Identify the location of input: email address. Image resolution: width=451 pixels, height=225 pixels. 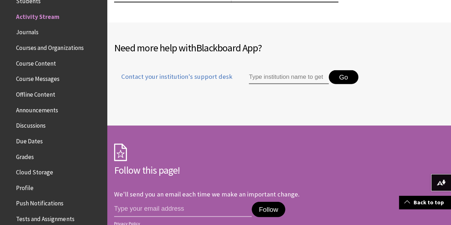
(183, 209).